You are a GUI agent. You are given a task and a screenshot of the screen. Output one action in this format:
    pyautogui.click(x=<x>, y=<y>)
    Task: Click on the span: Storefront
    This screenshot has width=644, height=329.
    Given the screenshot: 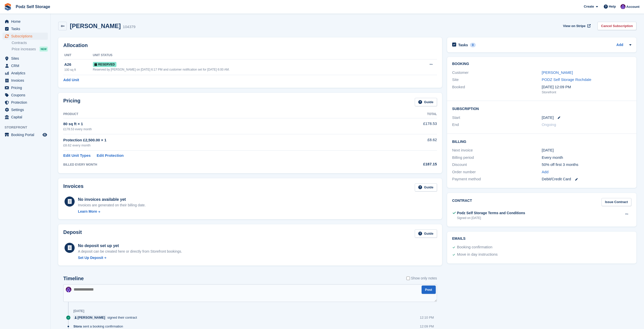 What is the action you would take?
    pyautogui.click(x=27, y=128)
    